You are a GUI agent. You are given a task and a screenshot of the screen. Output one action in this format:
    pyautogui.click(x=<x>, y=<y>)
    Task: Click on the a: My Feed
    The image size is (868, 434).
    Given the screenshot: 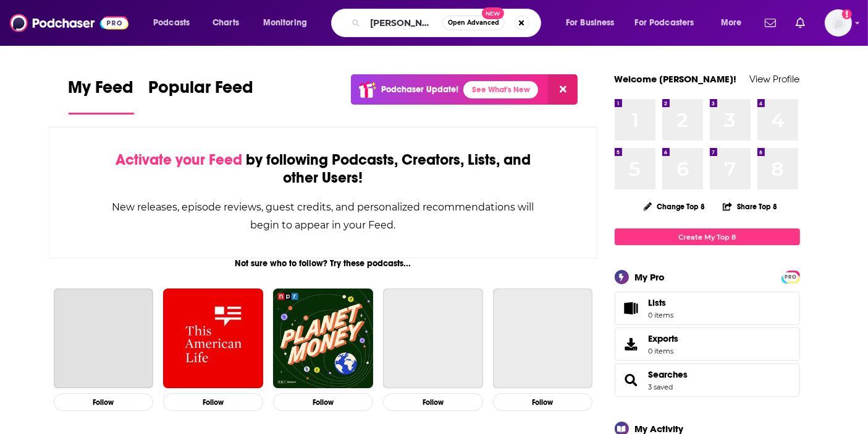 What is the action you would take?
    pyautogui.click(x=102, y=96)
    